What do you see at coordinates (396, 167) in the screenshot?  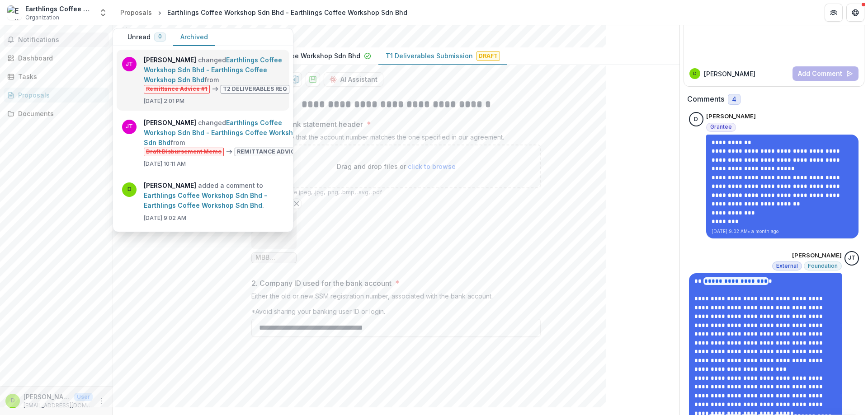 I see `p: Drag and drop files or` at bounding box center [396, 167].